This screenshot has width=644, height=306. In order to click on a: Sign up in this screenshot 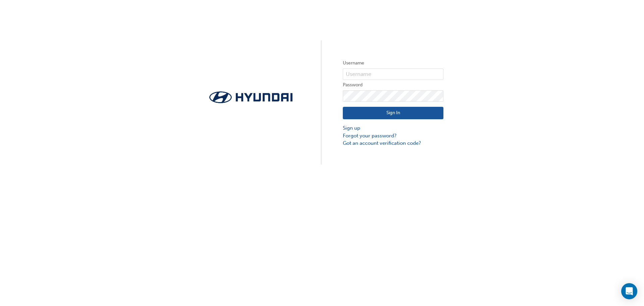, I will do `click(393, 128)`.